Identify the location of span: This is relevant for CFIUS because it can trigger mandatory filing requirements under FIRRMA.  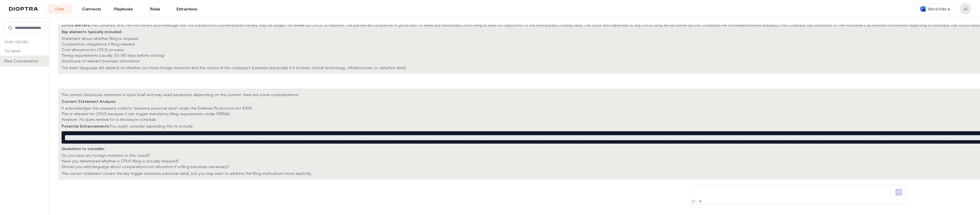
(146, 114).